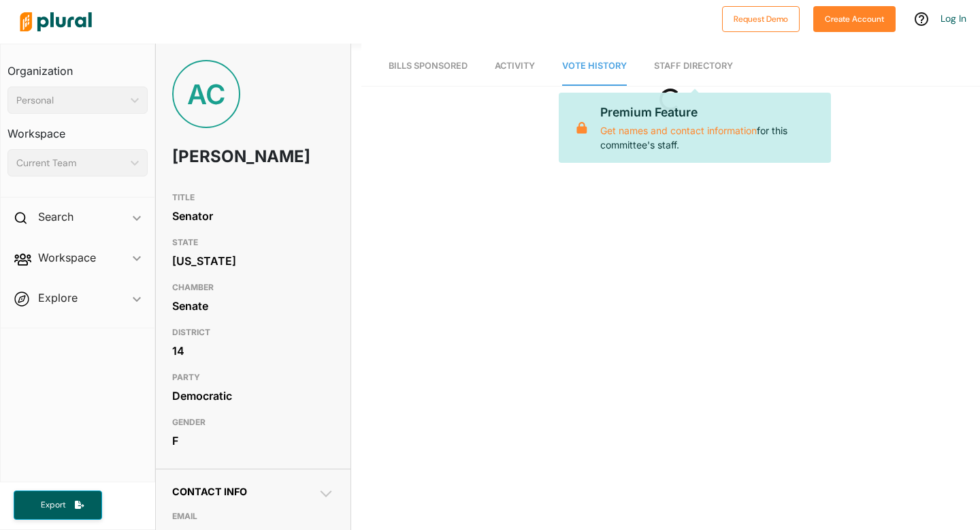 The width and height of the screenshot is (980, 530). Describe the element at coordinates (253, 351) in the screenshot. I see `div: 14` at that location.